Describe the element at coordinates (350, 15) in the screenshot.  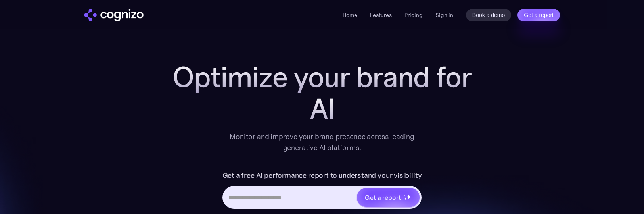
I see `a: Home` at that location.